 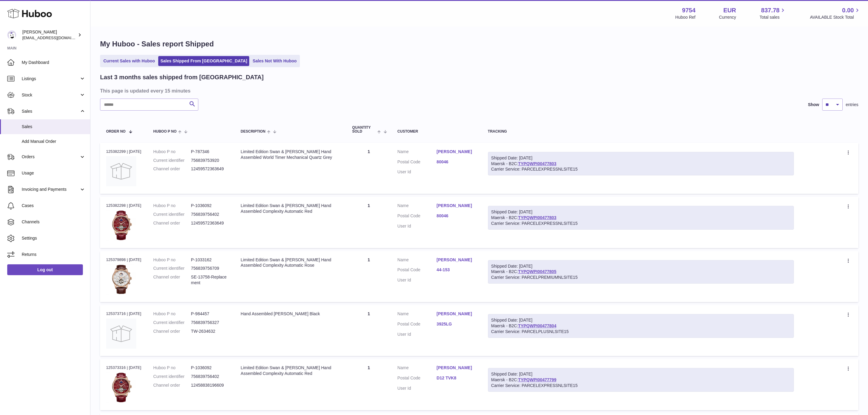 What do you see at coordinates (456, 270) in the screenshot?
I see `a: 44-153` at bounding box center [456, 270].